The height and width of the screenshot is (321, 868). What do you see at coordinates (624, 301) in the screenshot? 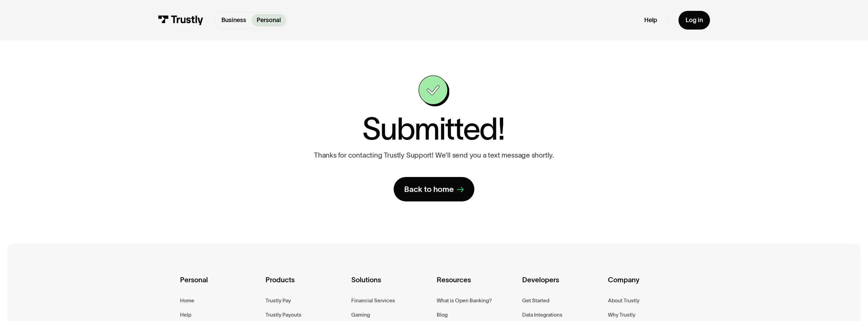
I see `div: About Trustly` at bounding box center [624, 301].